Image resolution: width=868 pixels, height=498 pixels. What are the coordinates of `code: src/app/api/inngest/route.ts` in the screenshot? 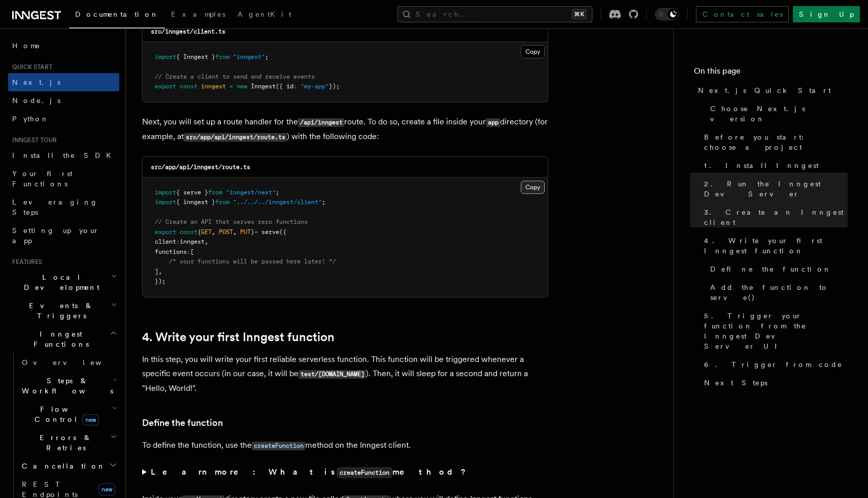 It's located at (235, 137).